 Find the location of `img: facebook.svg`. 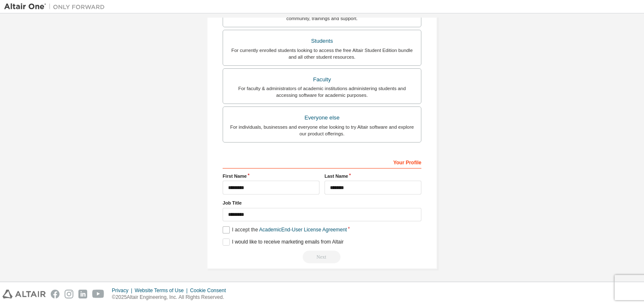

img: facebook.svg is located at coordinates (55, 294).